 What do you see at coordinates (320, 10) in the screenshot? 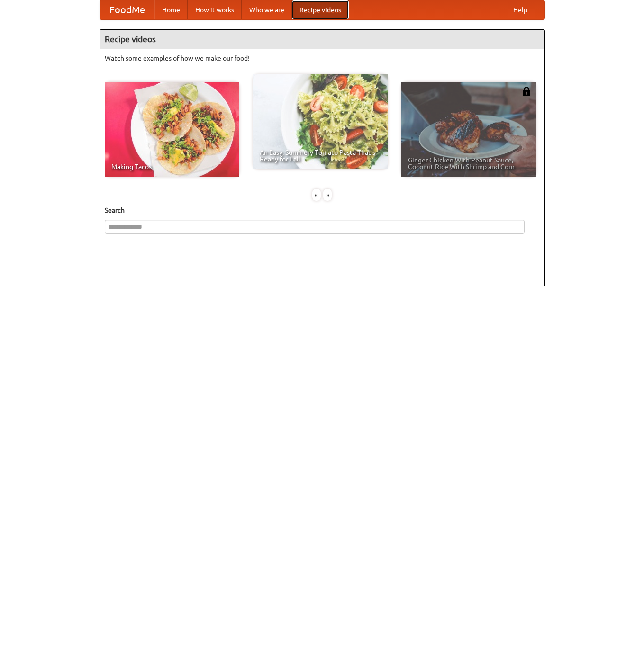
I see `a: Recipe videos` at bounding box center [320, 10].